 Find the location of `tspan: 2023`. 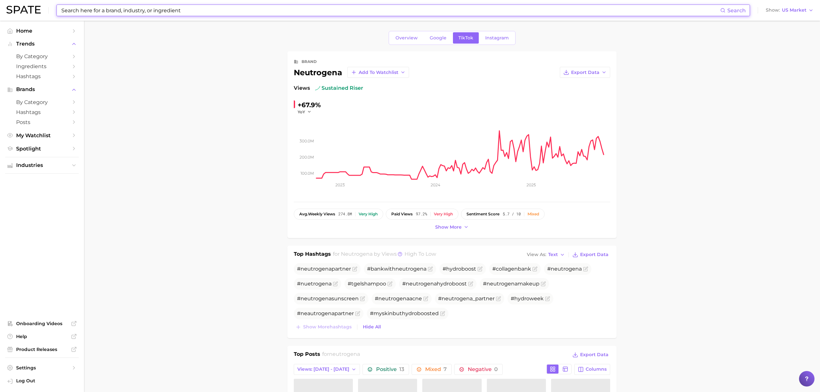

tspan: 2023 is located at coordinates (340, 185).